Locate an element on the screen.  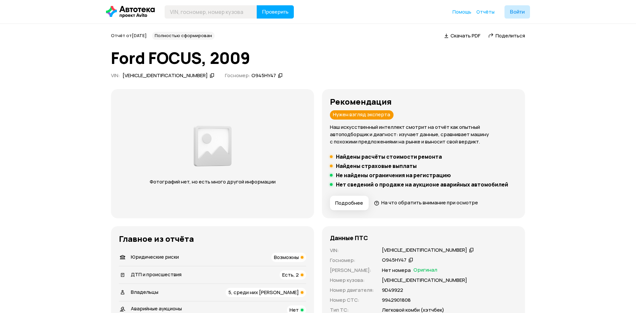
a: На что обратить внимание при осмотре is located at coordinates (426, 202).